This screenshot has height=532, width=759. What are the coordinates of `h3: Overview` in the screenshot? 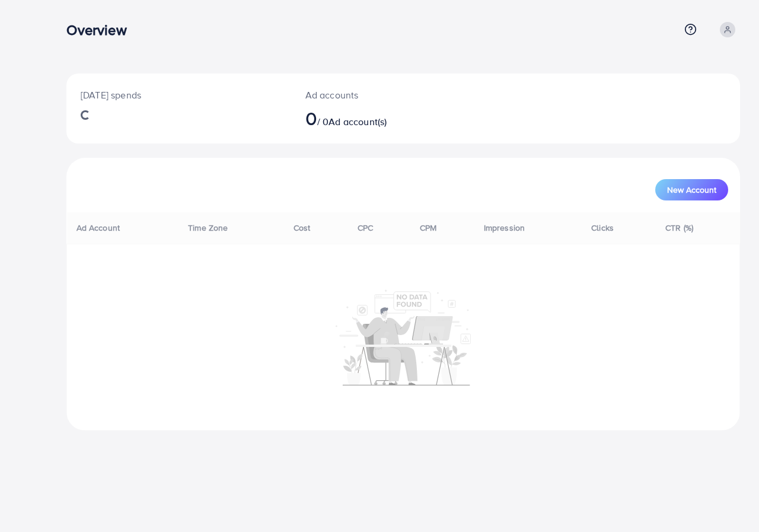 It's located at (101, 30).